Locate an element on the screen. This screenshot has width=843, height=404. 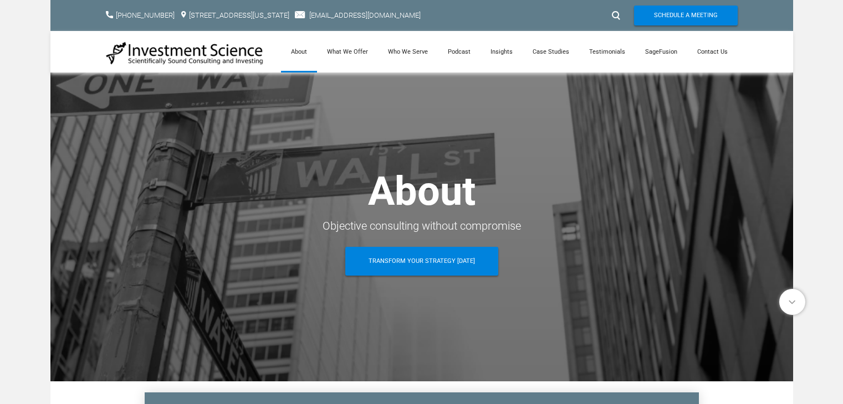
a: What We Offer is located at coordinates (347, 52).